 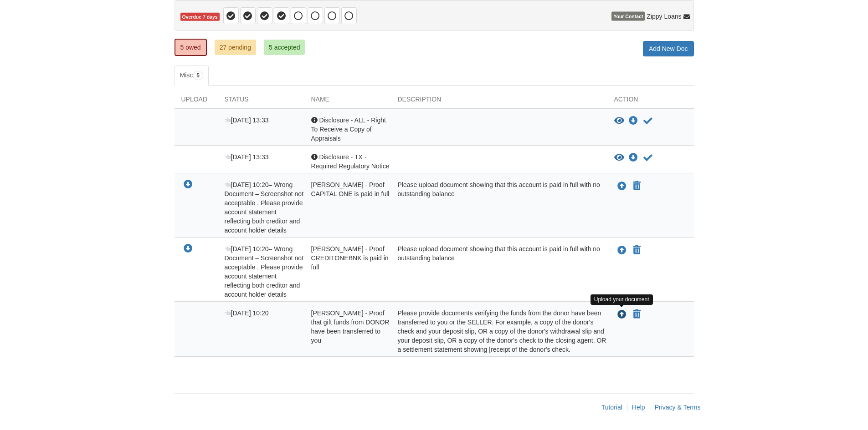 What do you see at coordinates (188, 249) in the screenshot?
I see `a: Download Pamela Evans - Proof CREDITONEBNK is paid in full` at bounding box center [188, 249].